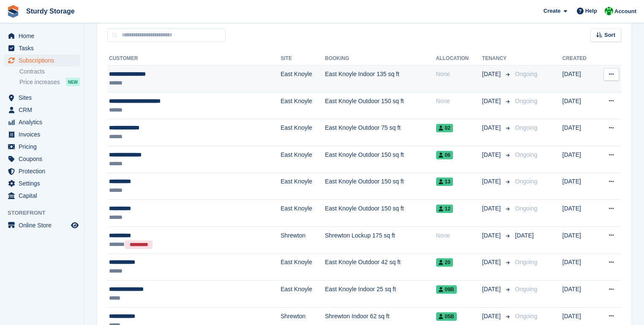  I want to click on td: Shrewton Lockup 175 sq ft, so click(380, 240).